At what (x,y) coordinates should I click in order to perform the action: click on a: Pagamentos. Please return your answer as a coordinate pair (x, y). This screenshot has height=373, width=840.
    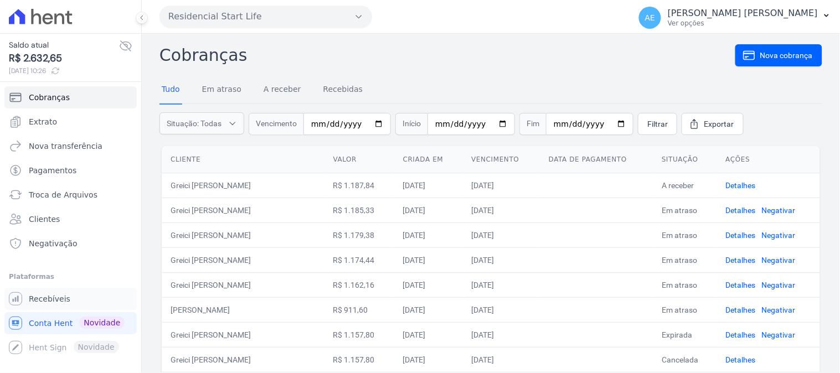
    Looking at the image, I should click on (70, 171).